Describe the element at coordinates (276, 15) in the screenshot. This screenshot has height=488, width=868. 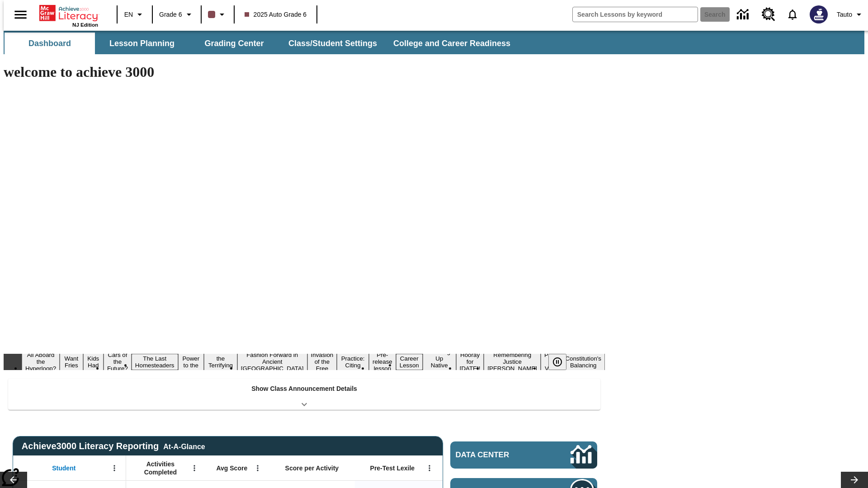
I see `span: 2025 Auto Grade 6` at that location.